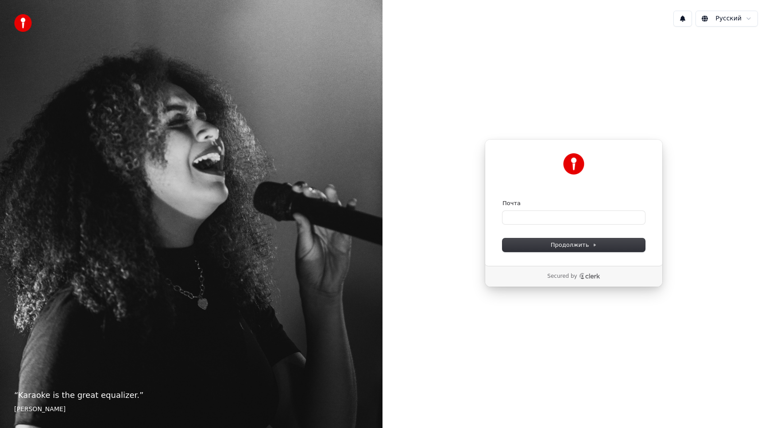 The height and width of the screenshot is (428, 765). What do you see at coordinates (191, 395) in the screenshot?
I see `p: “ Karaoke is the great equalizer. ”` at bounding box center [191, 395].